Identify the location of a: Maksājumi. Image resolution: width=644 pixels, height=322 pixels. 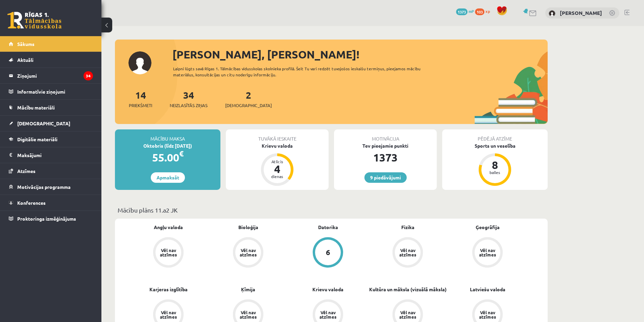
(50, 155).